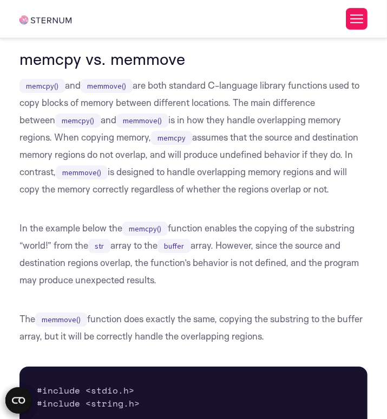 This screenshot has width=387, height=419. What do you see at coordinates (18, 401) in the screenshot?
I see `button: Open CMP widget` at bounding box center [18, 401].